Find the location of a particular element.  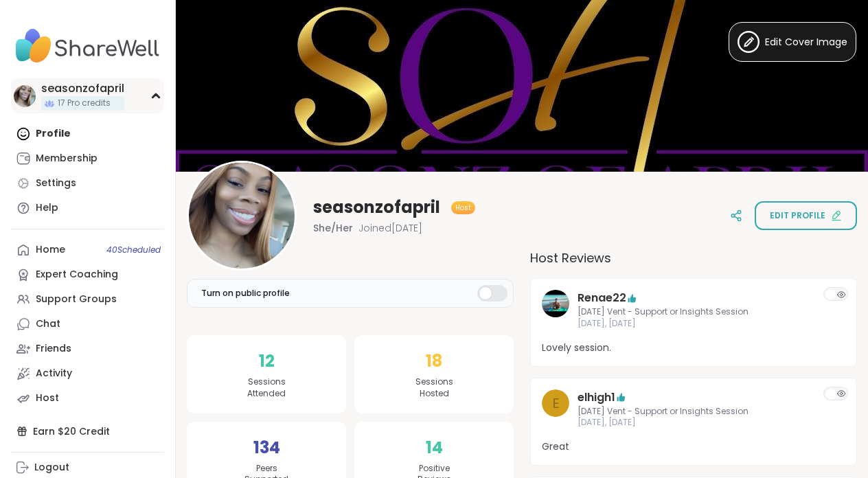

div: Membership is located at coordinates (67, 159).